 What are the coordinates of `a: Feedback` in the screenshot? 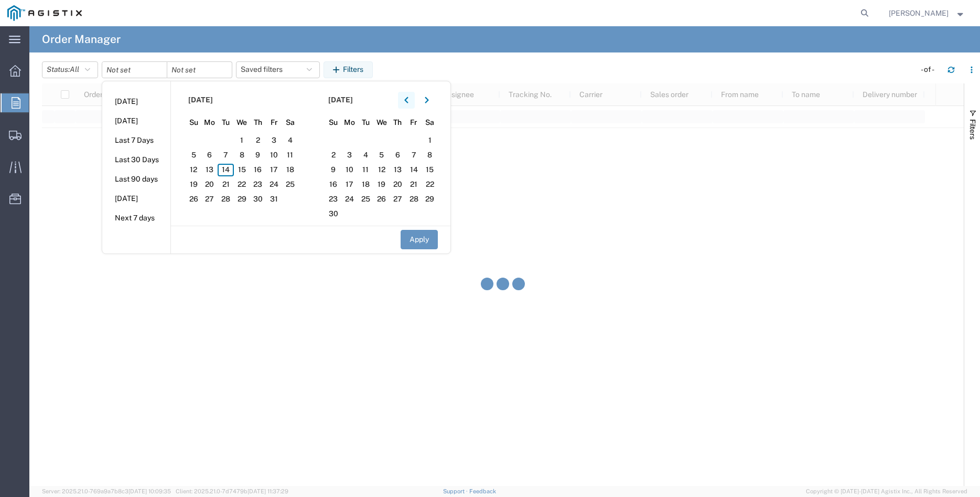 It's located at (483, 491).